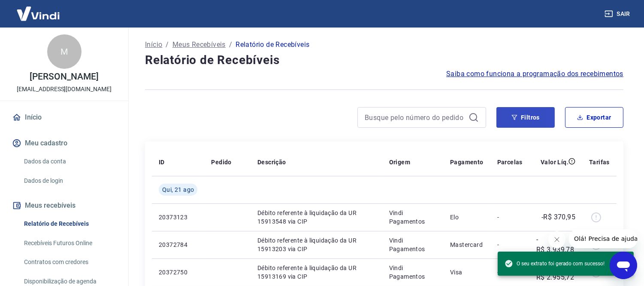  I want to click on p: 20372750, so click(178, 272).